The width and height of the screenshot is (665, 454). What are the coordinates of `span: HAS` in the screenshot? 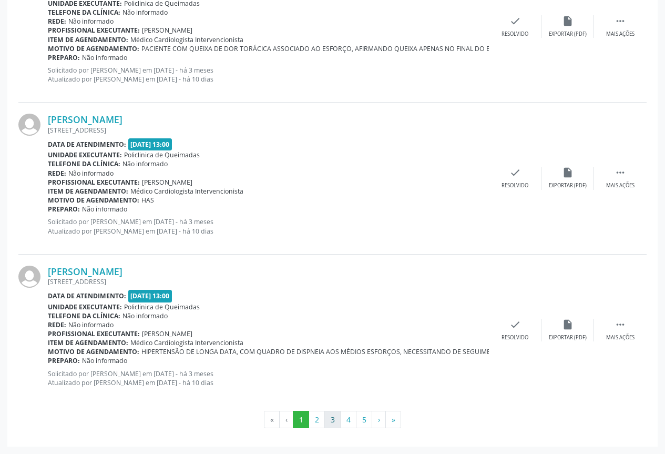 It's located at (148, 200).